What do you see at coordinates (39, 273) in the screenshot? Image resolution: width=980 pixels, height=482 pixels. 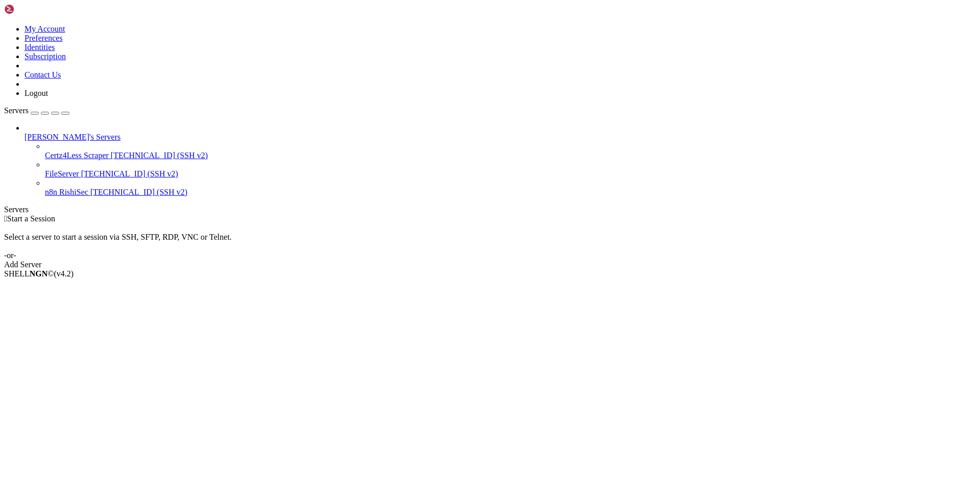 I see `b: NGN` at bounding box center [39, 273].